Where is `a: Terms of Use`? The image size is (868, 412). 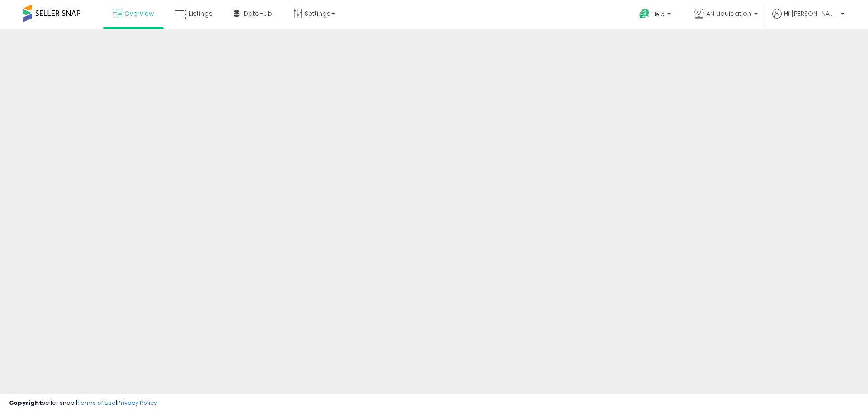
a: Terms of Use is located at coordinates (96, 403).